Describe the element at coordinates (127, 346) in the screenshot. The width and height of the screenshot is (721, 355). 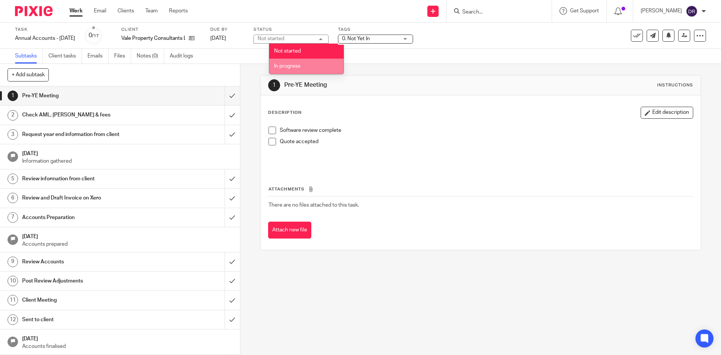
I see `p: Accounts finalised` at that location.